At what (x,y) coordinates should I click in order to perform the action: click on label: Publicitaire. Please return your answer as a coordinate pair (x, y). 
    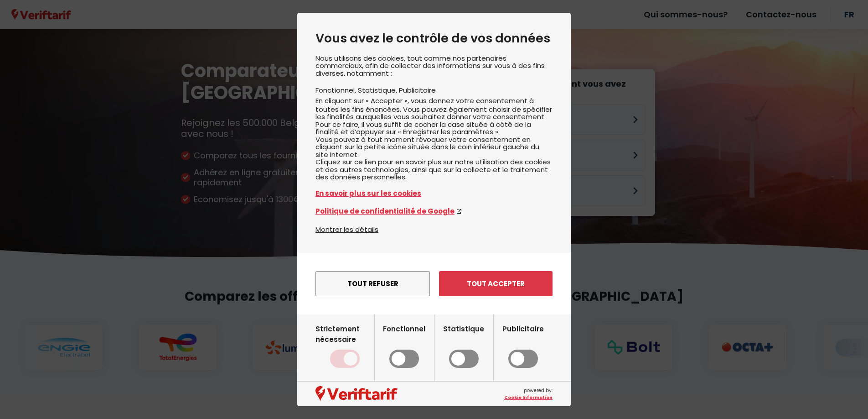
    Looking at the image, I should click on (523, 346).